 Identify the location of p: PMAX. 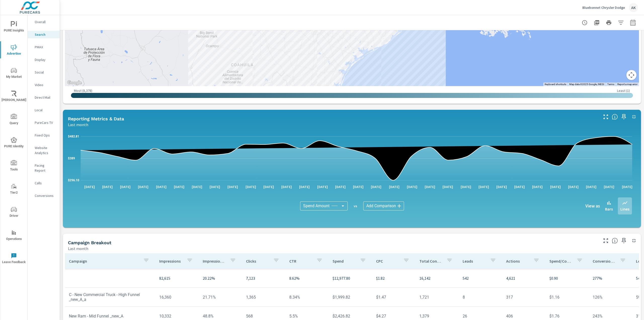
(45, 47).